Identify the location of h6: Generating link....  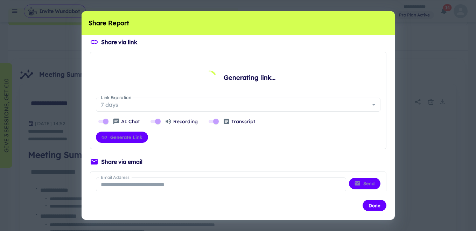
(250, 78).